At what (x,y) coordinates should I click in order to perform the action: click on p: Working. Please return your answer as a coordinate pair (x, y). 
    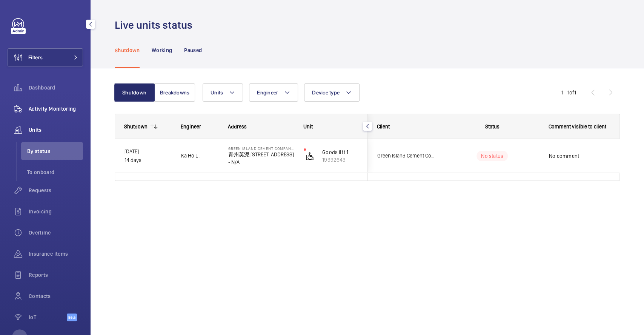
    Looking at the image, I should click on (162, 50).